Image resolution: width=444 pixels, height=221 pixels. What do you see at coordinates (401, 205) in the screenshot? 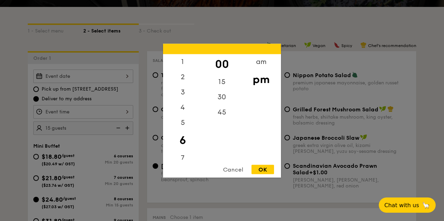
I see `span: Chat with us` at bounding box center [401, 205].